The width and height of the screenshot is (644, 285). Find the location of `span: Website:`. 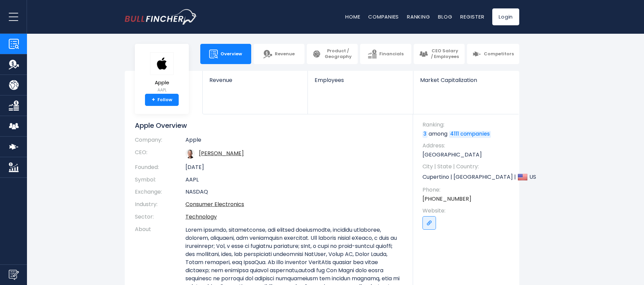

span: Website: is located at coordinates (468, 211).